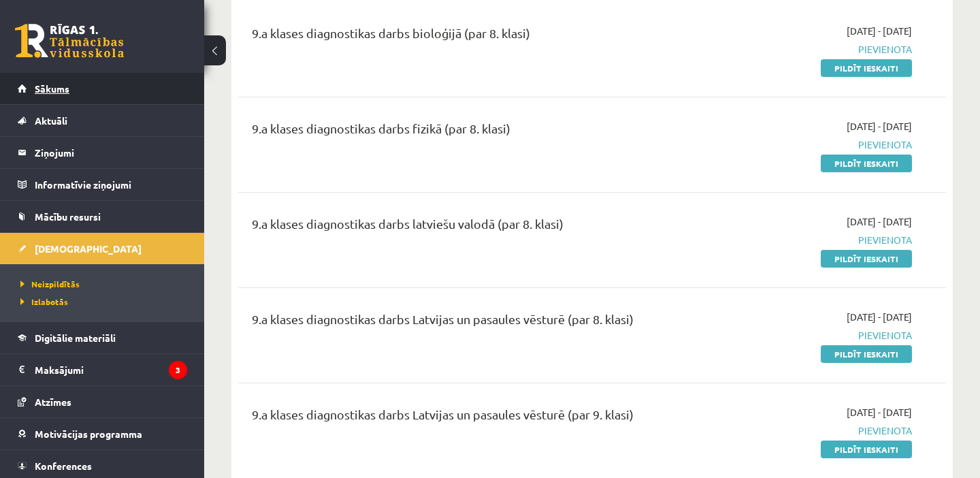 The width and height of the screenshot is (980, 478). Describe the element at coordinates (102, 337) in the screenshot. I see `a: Digitālie materiāli` at that location.